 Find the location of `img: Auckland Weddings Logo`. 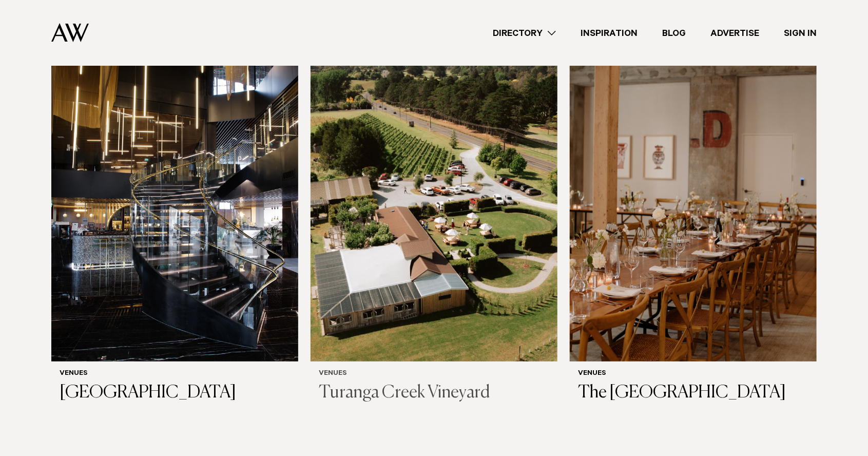

img: Auckland Weddings Logo is located at coordinates (70, 32).